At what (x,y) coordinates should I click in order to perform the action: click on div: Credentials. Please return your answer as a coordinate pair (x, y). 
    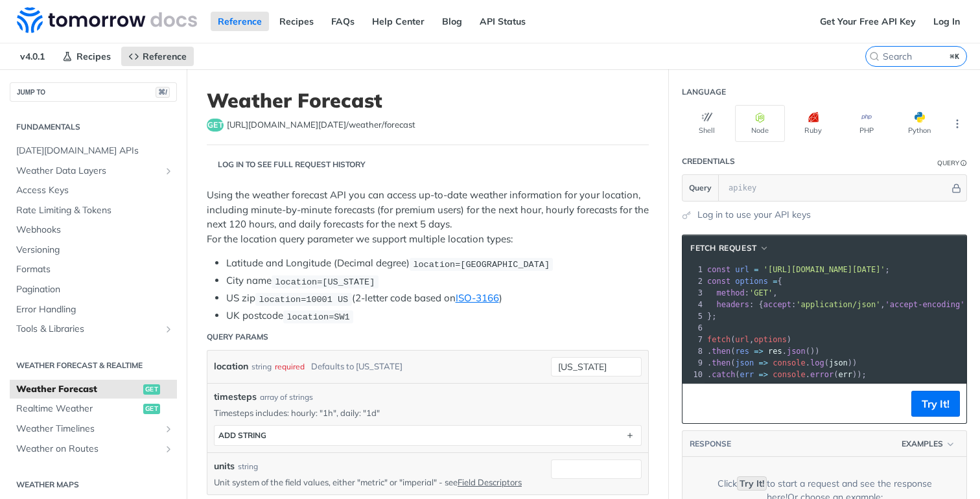
    Looking at the image, I should click on (708, 162).